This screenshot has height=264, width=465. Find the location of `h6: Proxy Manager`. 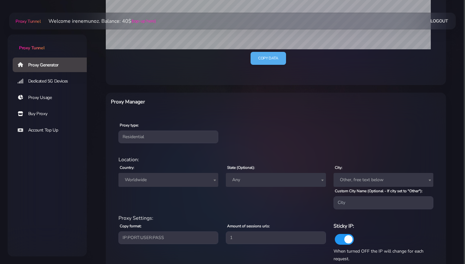

h6: Proxy Manager is located at coordinates (206, 102).